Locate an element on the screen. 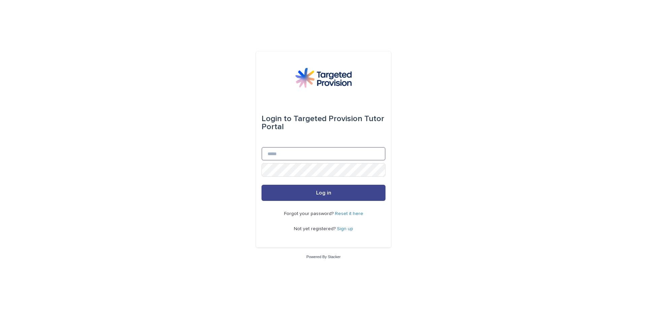  img: M5nRWzHhSzIhMunXDL62 is located at coordinates (323, 78).